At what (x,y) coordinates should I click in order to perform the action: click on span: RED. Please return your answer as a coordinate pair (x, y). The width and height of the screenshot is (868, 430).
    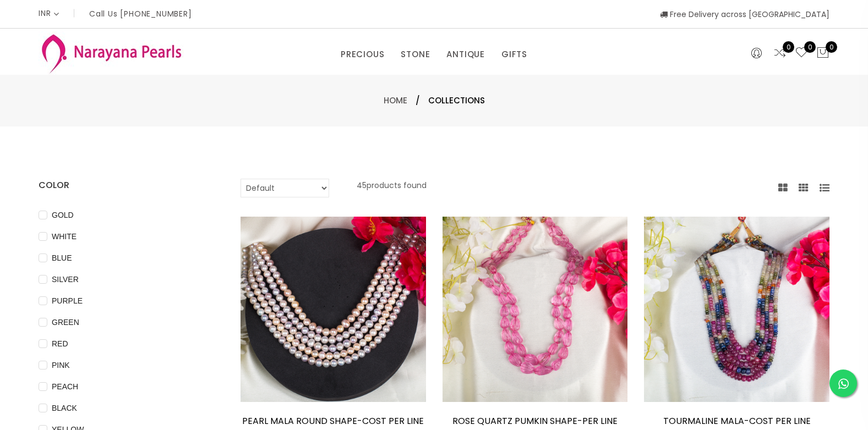
    Looking at the image, I should click on (60, 344).